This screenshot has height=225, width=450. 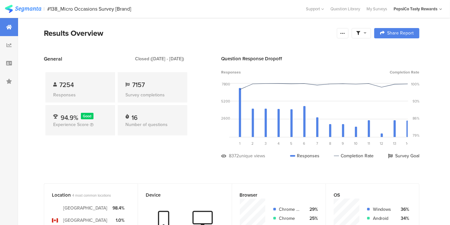 What do you see at coordinates (330, 144) in the screenshot?
I see `span: 8` at bounding box center [330, 144].